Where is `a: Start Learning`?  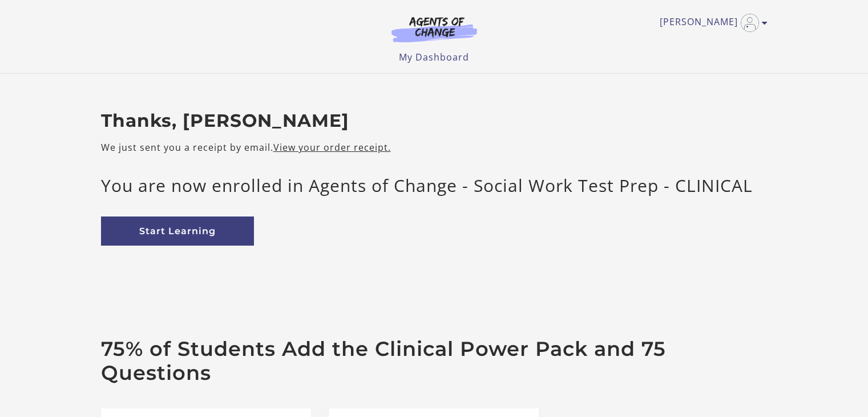 a: Start Learning is located at coordinates (178, 231).